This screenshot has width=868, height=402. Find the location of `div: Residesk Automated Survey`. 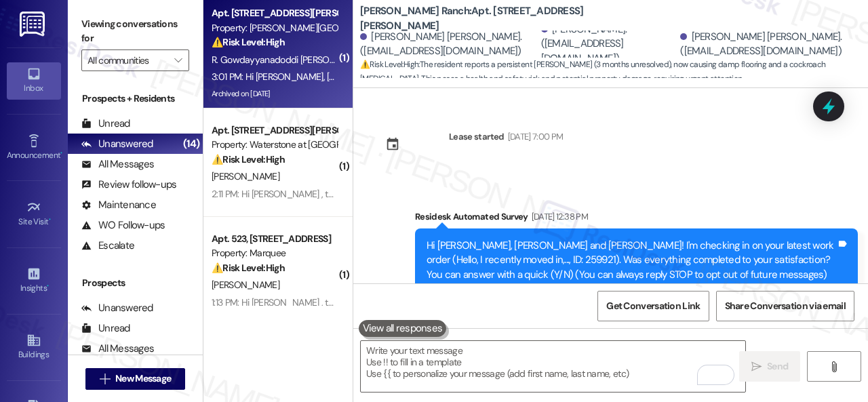

div: Residesk Automated Survey is located at coordinates (636, 219).